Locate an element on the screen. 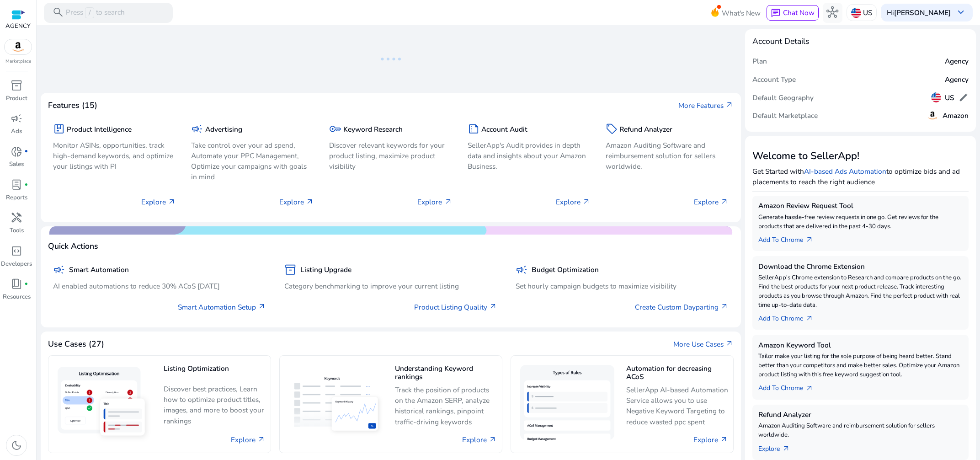  span: hub is located at coordinates (832, 12).